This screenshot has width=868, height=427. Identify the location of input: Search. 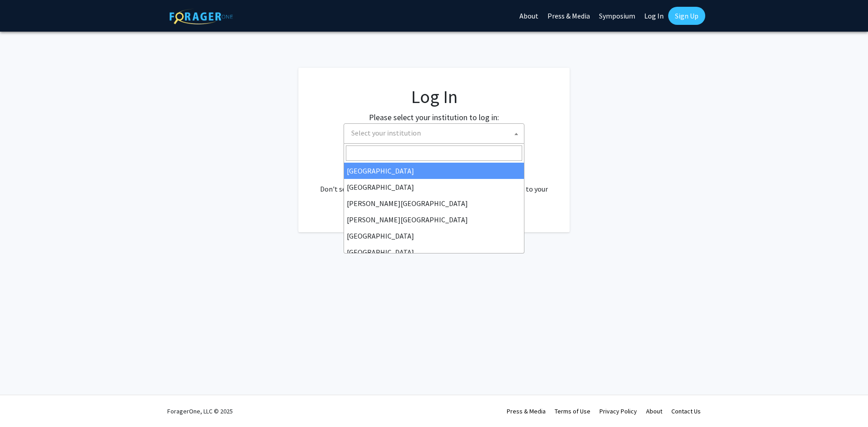
(434, 153).